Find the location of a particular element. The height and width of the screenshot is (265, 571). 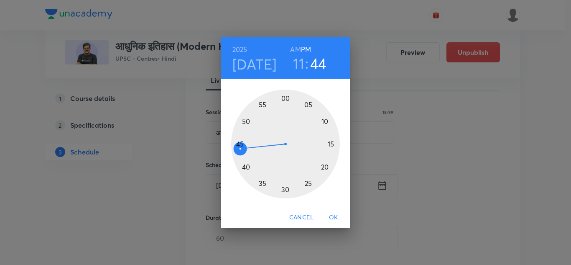

button: 2025 is located at coordinates (240, 49).